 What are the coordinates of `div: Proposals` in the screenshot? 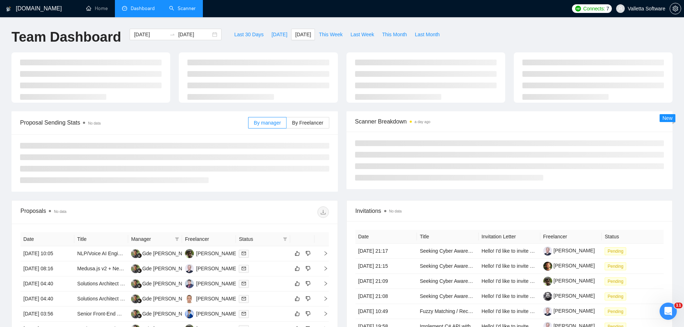 It's located at (97, 212).